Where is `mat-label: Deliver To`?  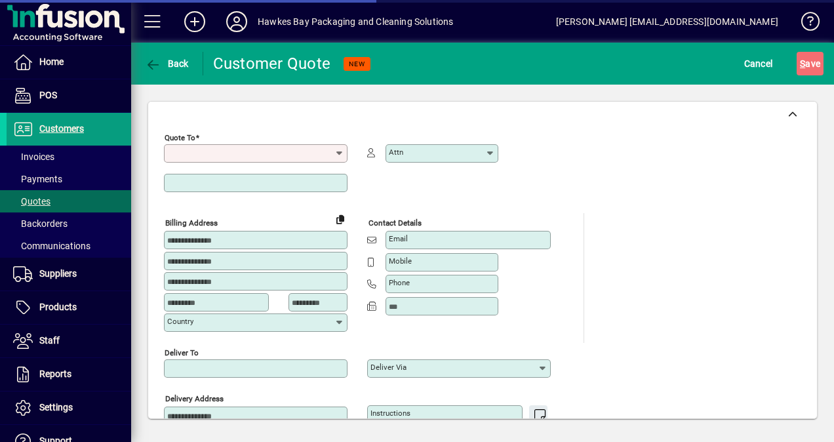 mat-label: Deliver To is located at coordinates (182, 352).